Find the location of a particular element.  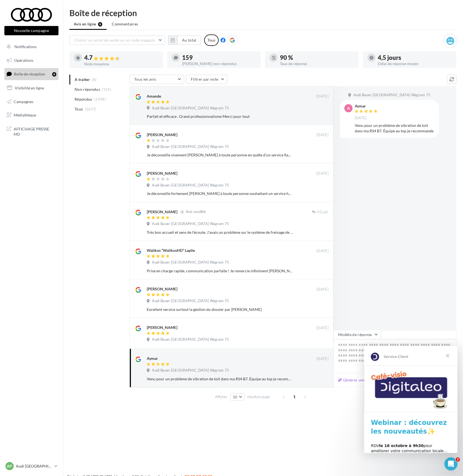

button: Nouvelle campagne is located at coordinates (31, 31).